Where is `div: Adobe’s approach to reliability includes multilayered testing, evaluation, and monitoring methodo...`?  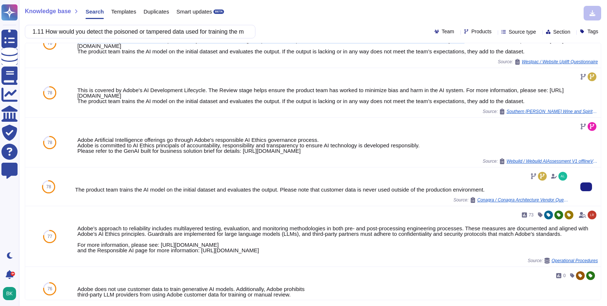
div: Adobe’s approach to reliability includes multilayered testing, evaluation, and monitoring methodo... is located at coordinates (338, 239).